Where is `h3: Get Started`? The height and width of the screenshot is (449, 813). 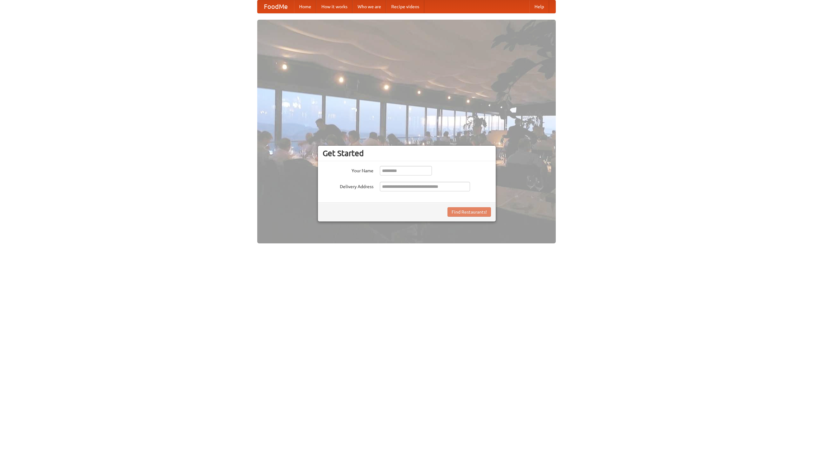 h3: Get Started is located at coordinates (407, 153).